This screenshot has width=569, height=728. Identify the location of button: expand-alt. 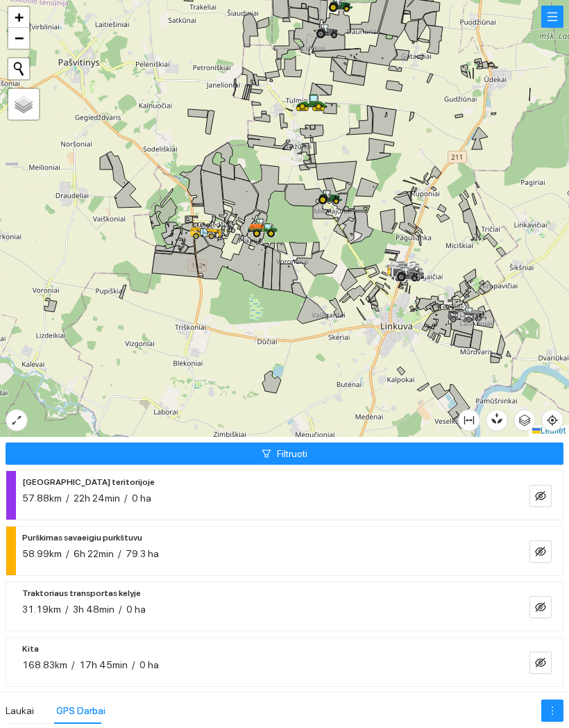
(17, 420).